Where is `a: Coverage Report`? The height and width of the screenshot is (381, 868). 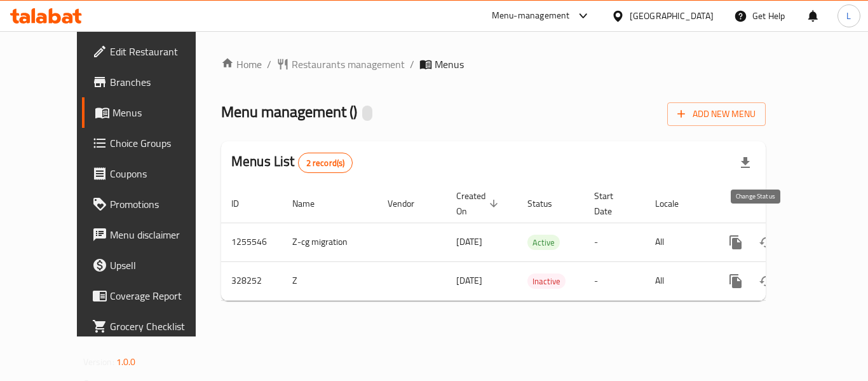 a: Coverage Report is located at coordinates (152, 296).